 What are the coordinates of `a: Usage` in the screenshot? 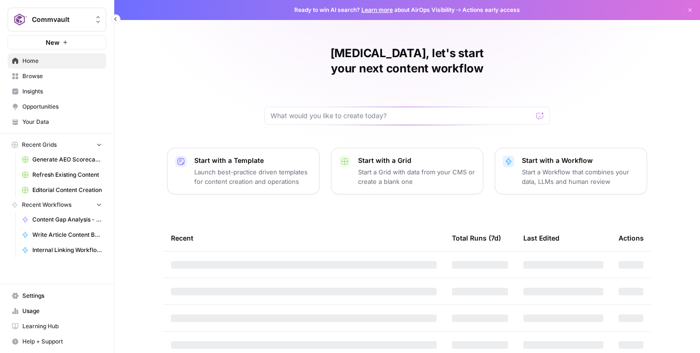 It's located at (57, 311).